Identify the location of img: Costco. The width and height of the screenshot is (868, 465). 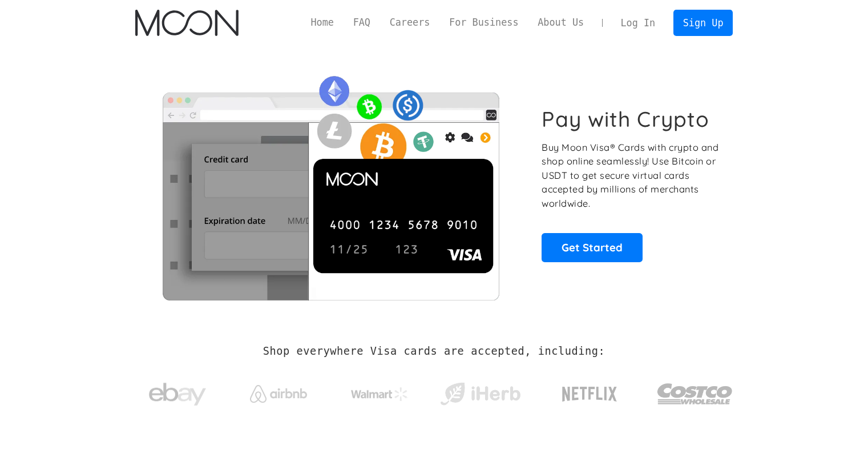
(695, 393).